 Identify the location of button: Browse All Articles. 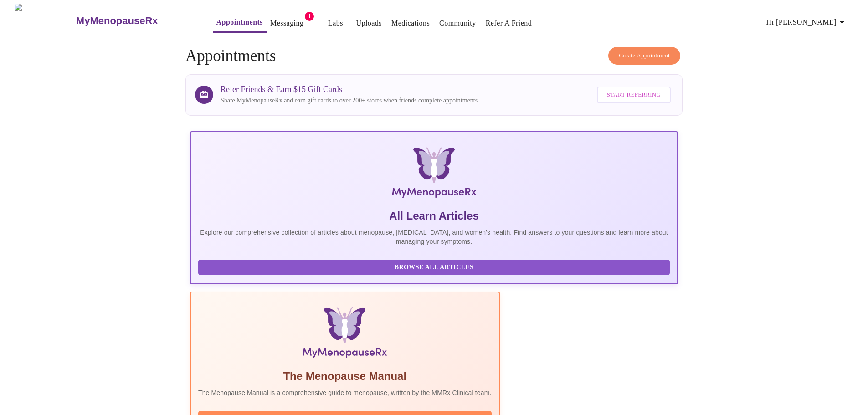
(434, 267).